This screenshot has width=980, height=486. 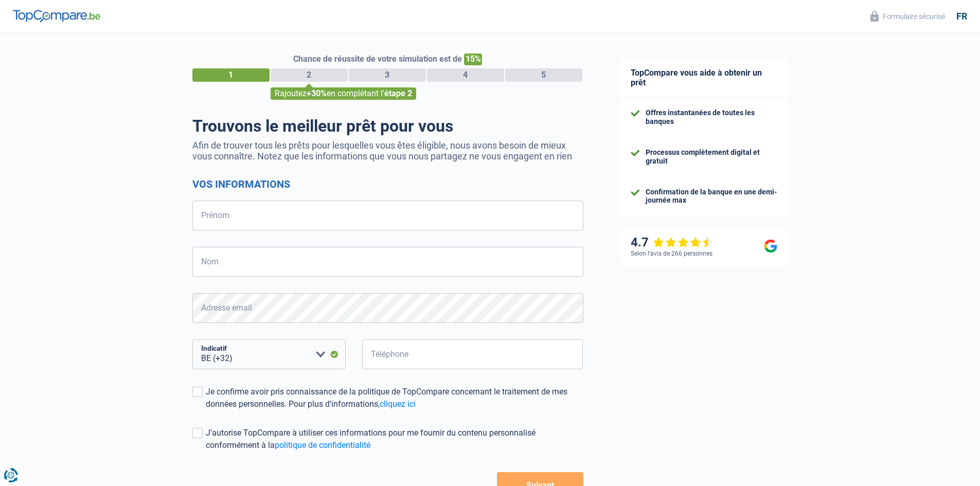 What do you see at coordinates (711, 157) in the screenshot?
I see `div: Processus complètement digital et gratuit` at bounding box center [711, 157].